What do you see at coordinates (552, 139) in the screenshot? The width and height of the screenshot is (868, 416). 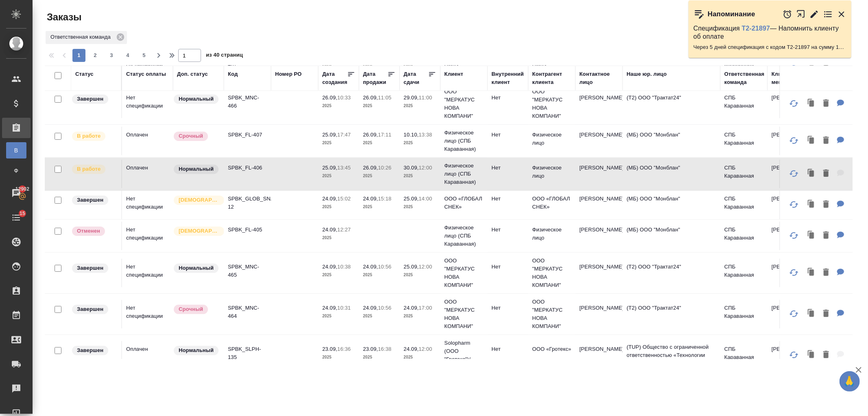 I see `p: Физическое лицо` at bounding box center [552, 139].